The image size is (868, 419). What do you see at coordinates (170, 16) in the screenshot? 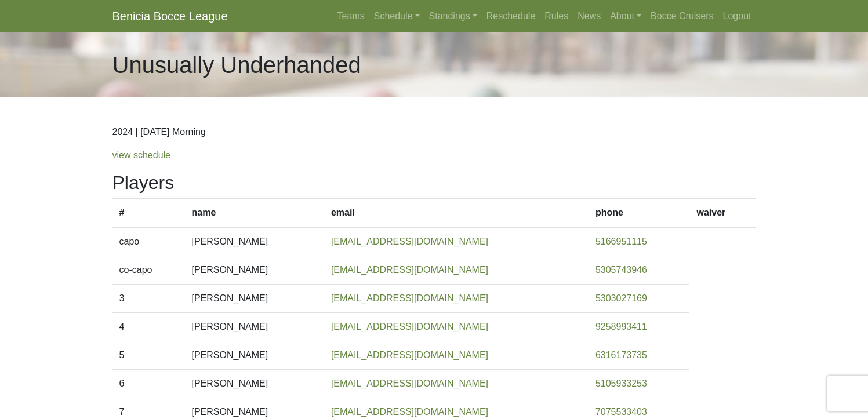
I see `a: Benicia Bocce League` at bounding box center [170, 16].